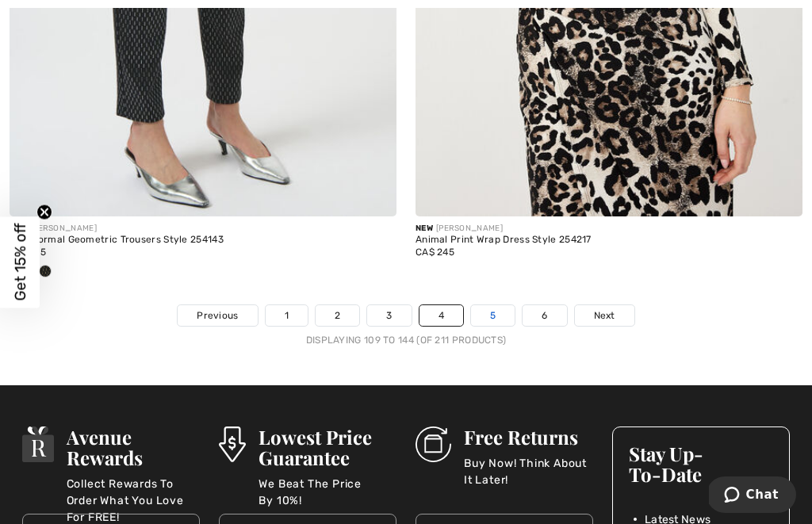  What do you see at coordinates (441, 315) in the screenshot?
I see `a: 4` at bounding box center [441, 315].